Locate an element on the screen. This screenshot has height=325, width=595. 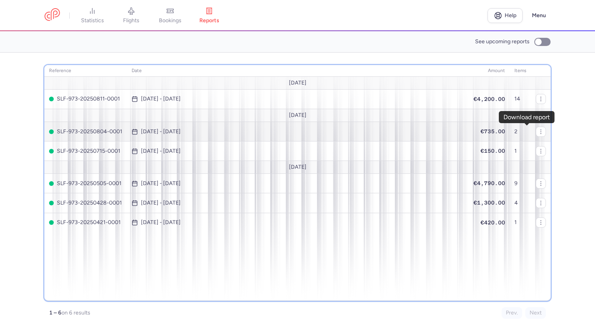
span: Help is located at coordinates (511, 15).